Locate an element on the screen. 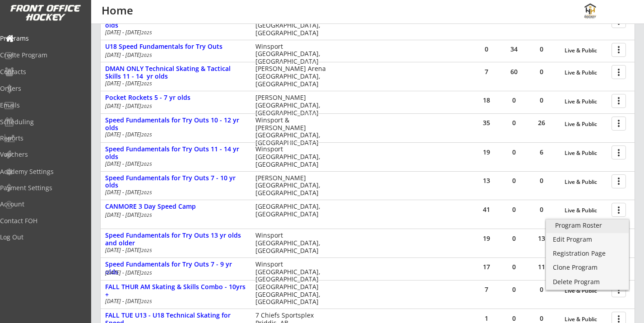 The width and height of the screenshot is (644, 323). div: DMAN ONLY Technical Skating & Tactical Skills 11 - 14 yr olds is located at coordinates (175, 73).